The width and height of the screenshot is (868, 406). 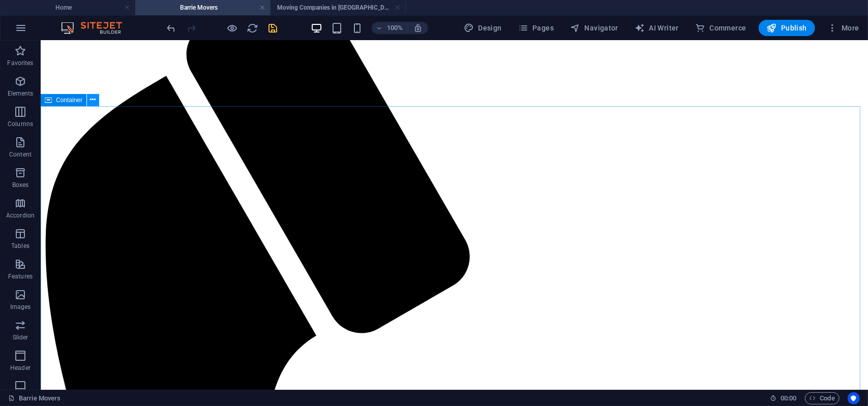 I want to click on button: undo, so click(x=171, y=28).